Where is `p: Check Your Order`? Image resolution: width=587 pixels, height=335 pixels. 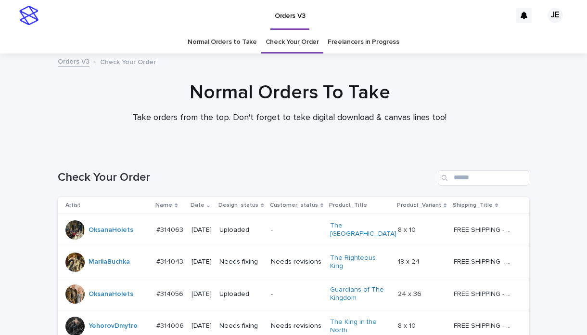 p: Check Your Order is located at coordinates (128, 61).